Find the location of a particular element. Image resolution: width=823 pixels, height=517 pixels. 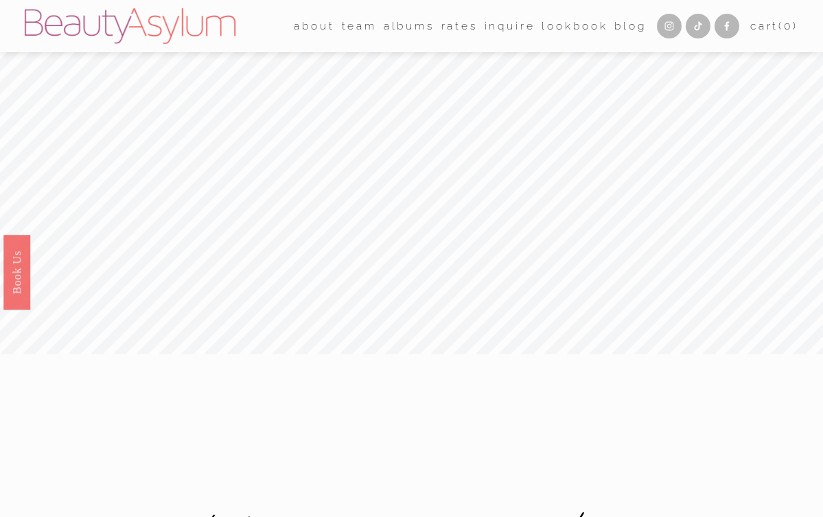

a: Lookbook is located at coordinates (574, 25).